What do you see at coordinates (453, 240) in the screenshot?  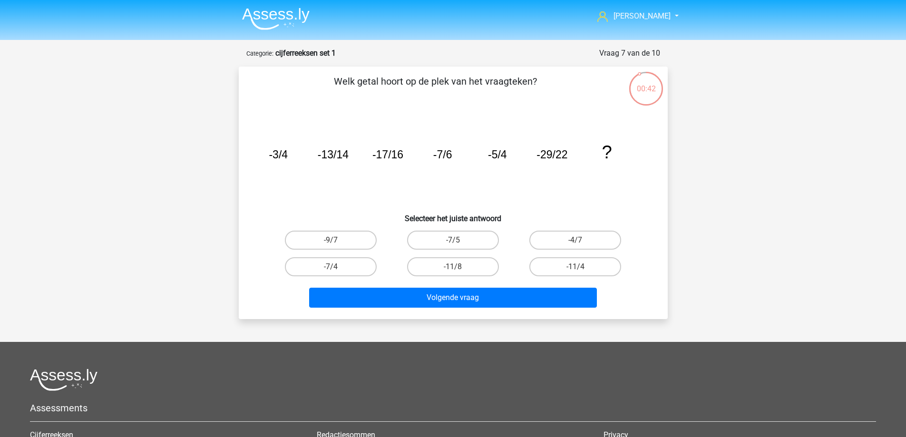 I see `label: -7/5` at bounding box center [453, 240].